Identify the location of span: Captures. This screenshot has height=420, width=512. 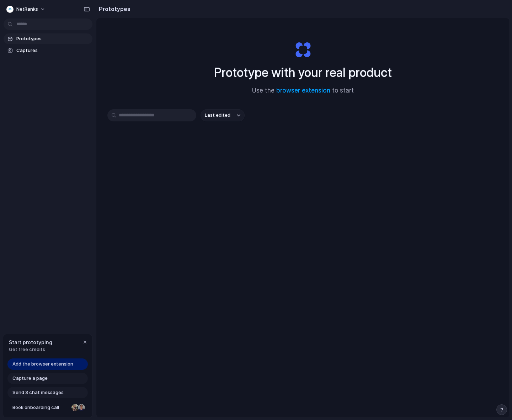
(53, 51).